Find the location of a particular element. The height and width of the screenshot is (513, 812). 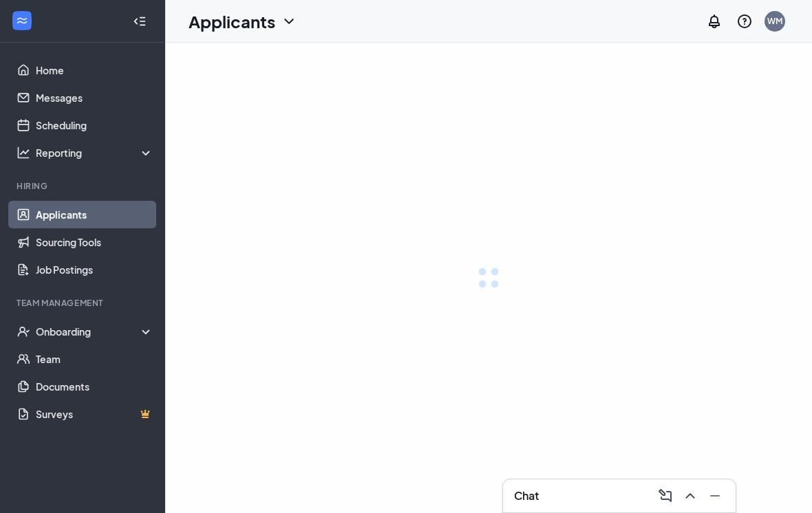

button: Minimize is located at coordinates (714, 496).